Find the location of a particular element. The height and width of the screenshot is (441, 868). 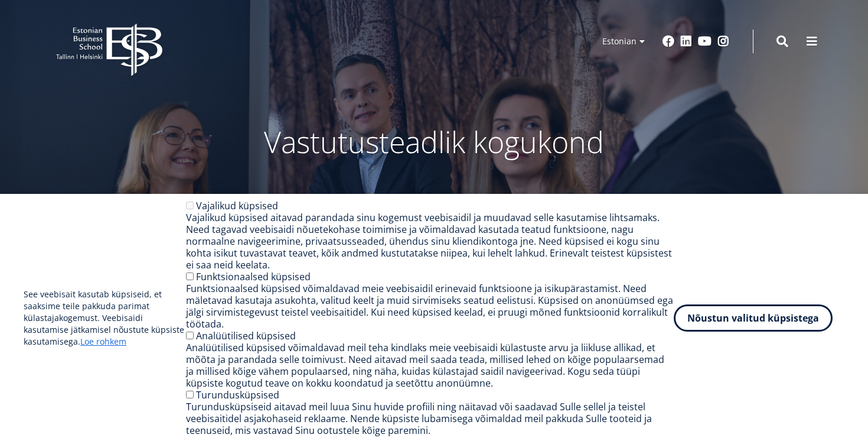

div: Turundusküpsiseid aitavad meil luua Sinu huvide profiili ning näitavad või saadavad Sulle sellel ... is located at coordinates (430, 418).